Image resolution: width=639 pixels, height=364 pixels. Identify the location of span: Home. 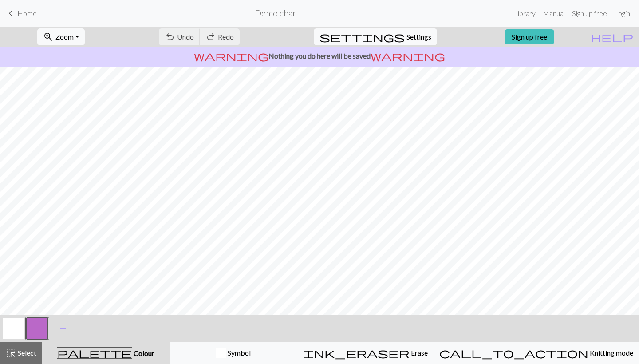
(27, 13).